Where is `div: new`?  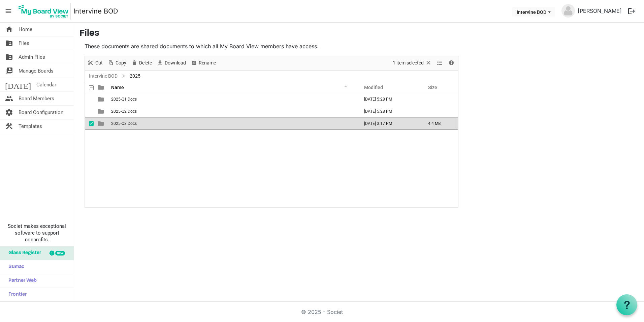
div: new is located at coordinates (60, 253).